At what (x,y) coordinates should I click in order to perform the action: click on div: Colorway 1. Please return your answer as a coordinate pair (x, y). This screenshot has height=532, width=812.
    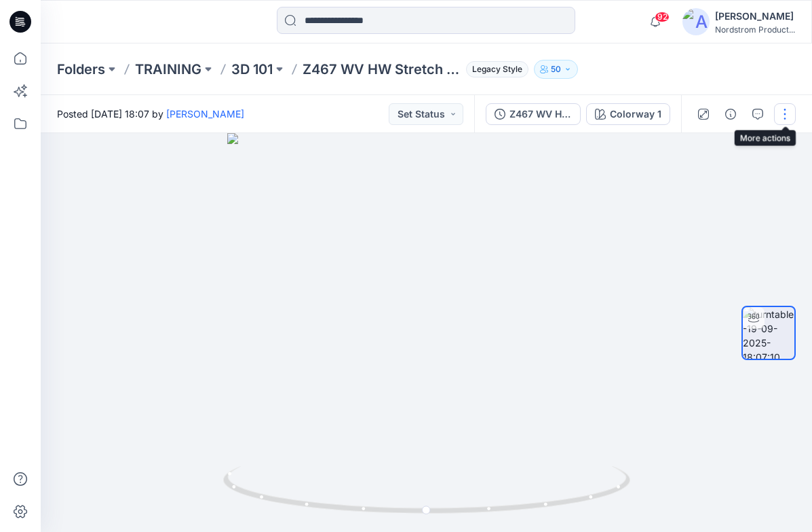
    Looking at the image, I should click on (636, 114).